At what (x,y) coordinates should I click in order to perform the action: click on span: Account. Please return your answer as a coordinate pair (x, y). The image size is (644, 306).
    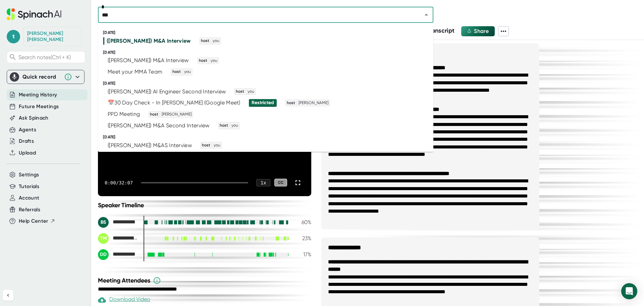
    Looking at the image, I should click on (29, 198).